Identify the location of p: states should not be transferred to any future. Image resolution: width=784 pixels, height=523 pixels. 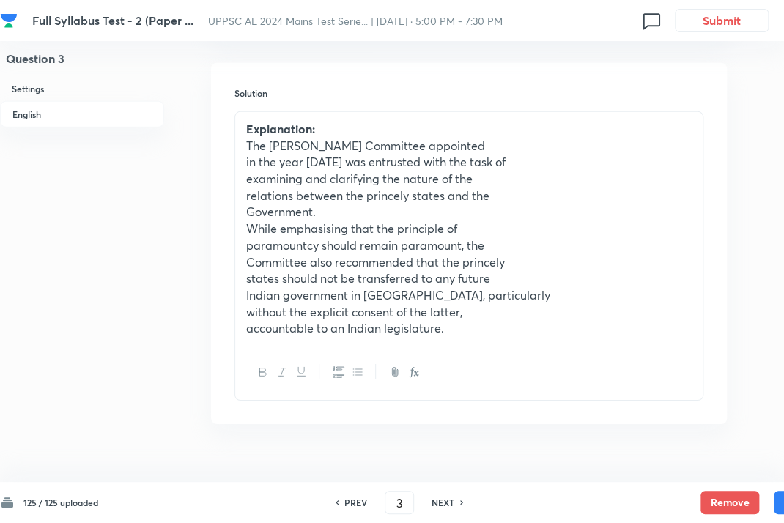
(469, 278).